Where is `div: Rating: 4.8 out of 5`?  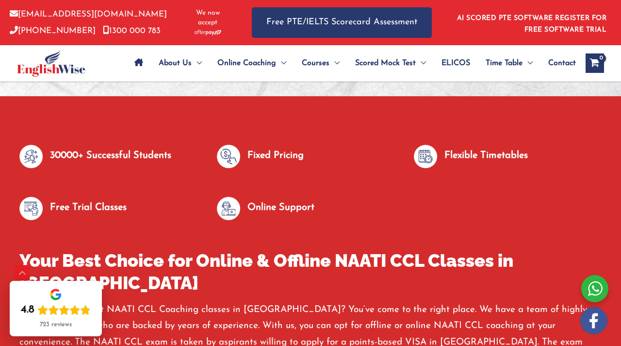
div: Rating: 4.8 out of 5 is located at coordinates (56, 310).